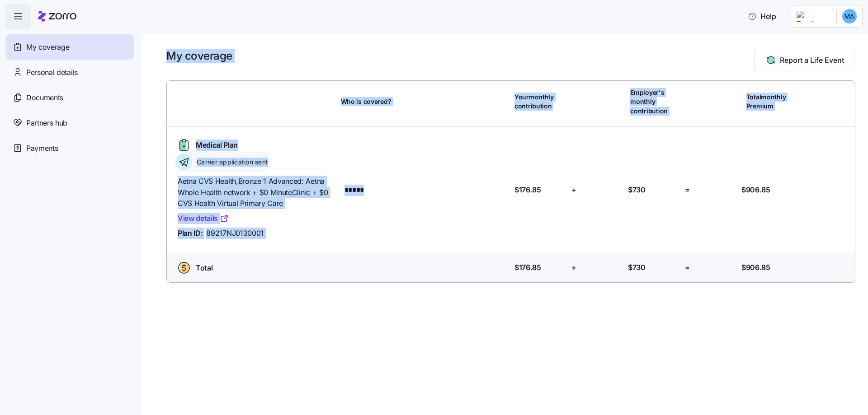 The height and width of the screenshot is (415, 868). Describe the element at coordinates (70, 123) in the screenshot. I see `a: Partners hub` at that location.